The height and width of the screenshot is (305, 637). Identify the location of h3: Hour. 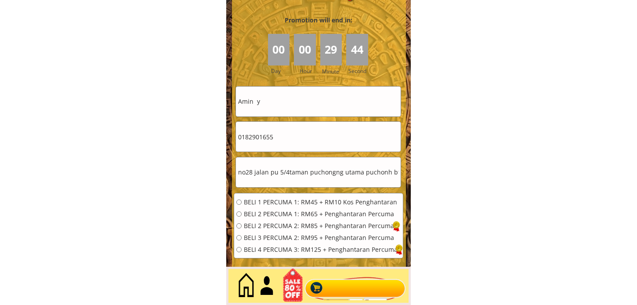
(309, 71).